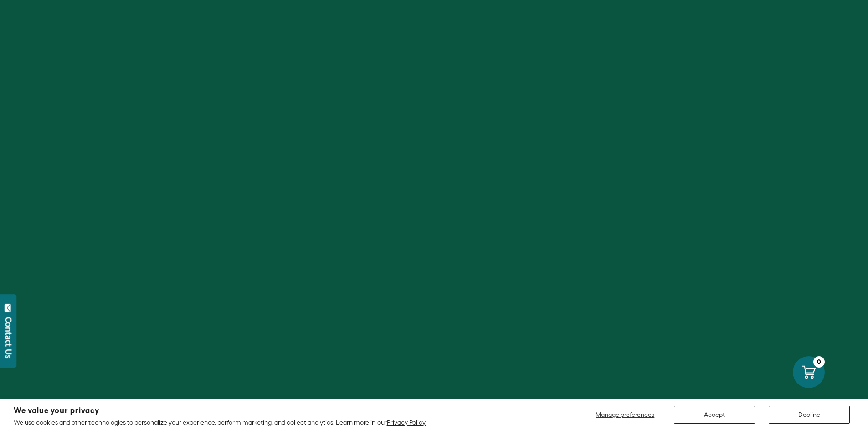 Image resolution: width=868 pixels, height=431 pixels. What do you see at coordinates (220, 411) in the screenshot?
I see `h2: We value your privacy` at bounding box center [220, 411].